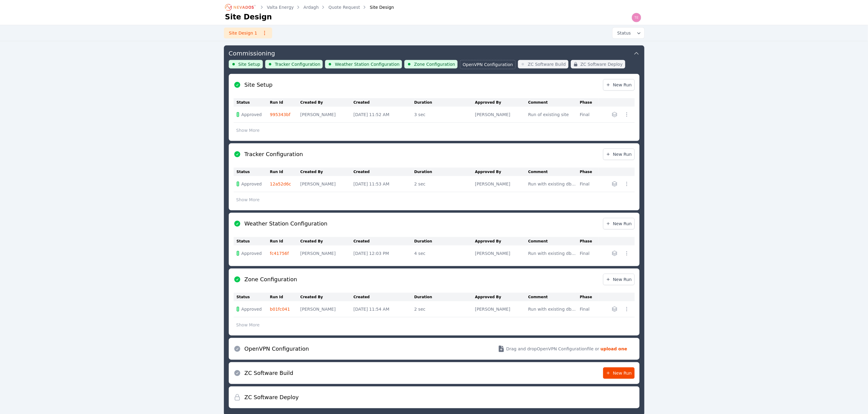 The width and height of the screenshot is (868, 414). Describe the element at coordinates (297, 64) in the screenshot. I see `span: Tracker Configuration` at that location.